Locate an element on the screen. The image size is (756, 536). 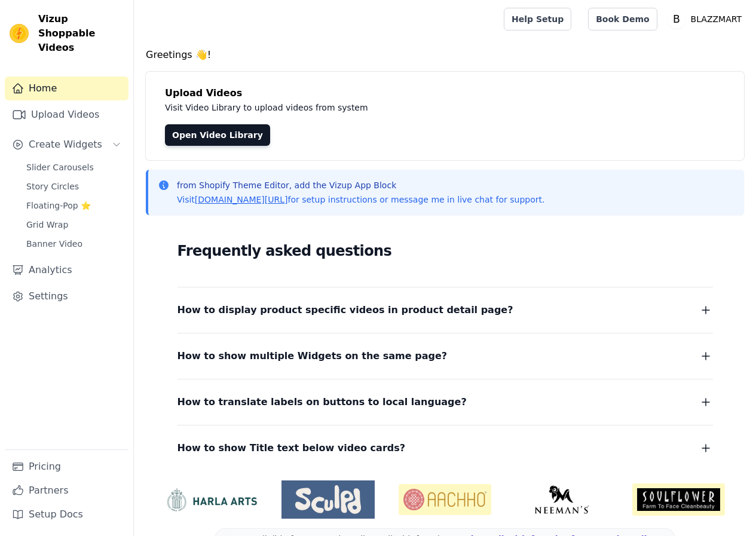
p: BLAZZMART is located at coordinates (715, 19).